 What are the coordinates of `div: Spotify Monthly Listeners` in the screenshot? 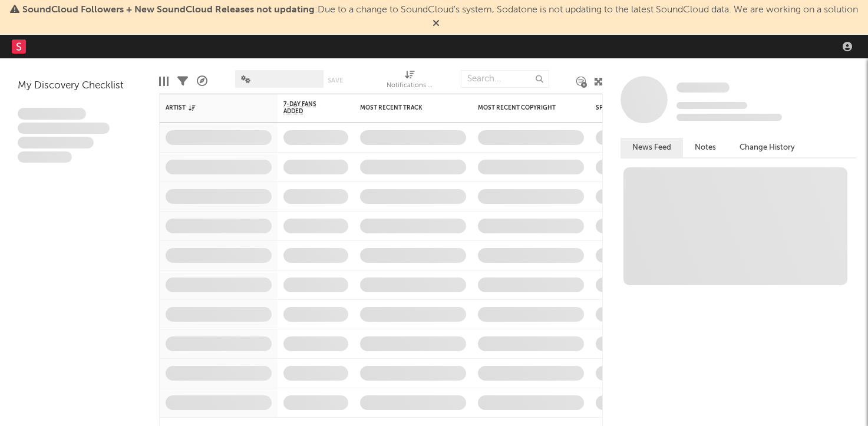 It's located at (640, 107).